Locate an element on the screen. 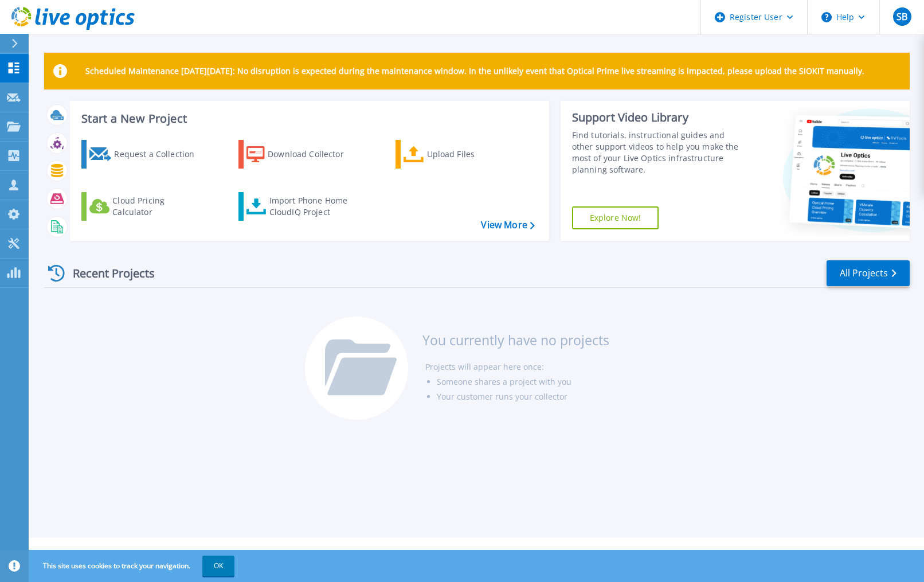  div: Find tutorials, instructional guides and other support videos to help you make the most of your L... is located at coordinates (660, 152).